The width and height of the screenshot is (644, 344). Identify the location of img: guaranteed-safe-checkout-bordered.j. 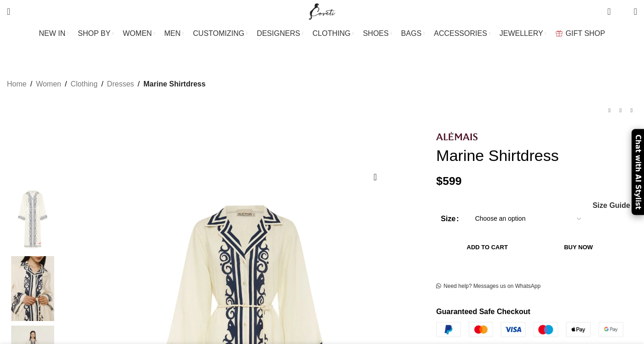
(530, 329).